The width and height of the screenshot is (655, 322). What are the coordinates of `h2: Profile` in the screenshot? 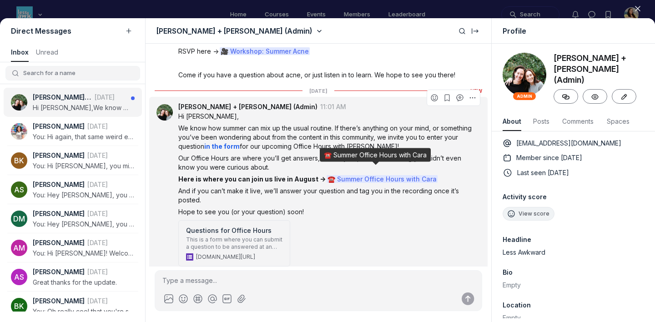 It's located at (515, 31).